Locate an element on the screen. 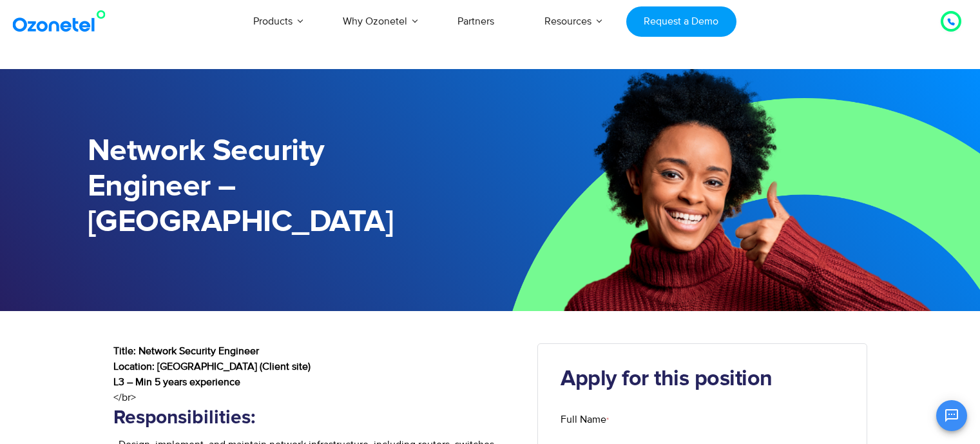 The height and width of the screenshot is (444, 980). a: Request a Demo is located at coordinates (682, 21).